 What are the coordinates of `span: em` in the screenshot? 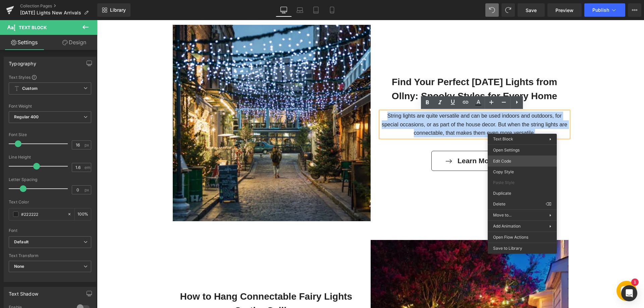 It's located at (87, 167).